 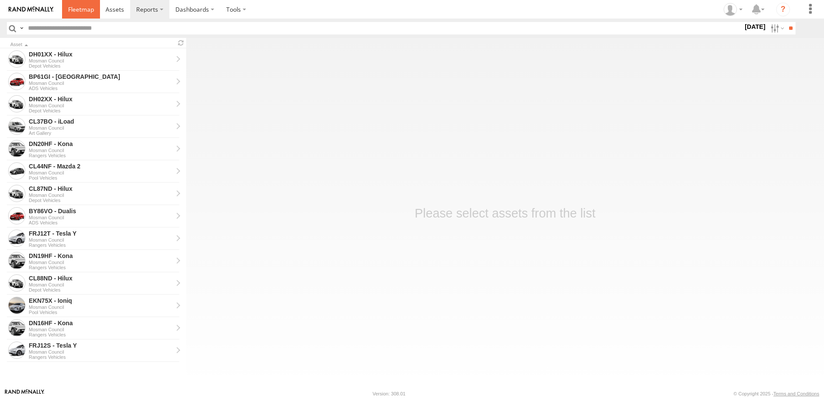 I want to click on a: Terms and Conditions, so click(x=796, y=394).